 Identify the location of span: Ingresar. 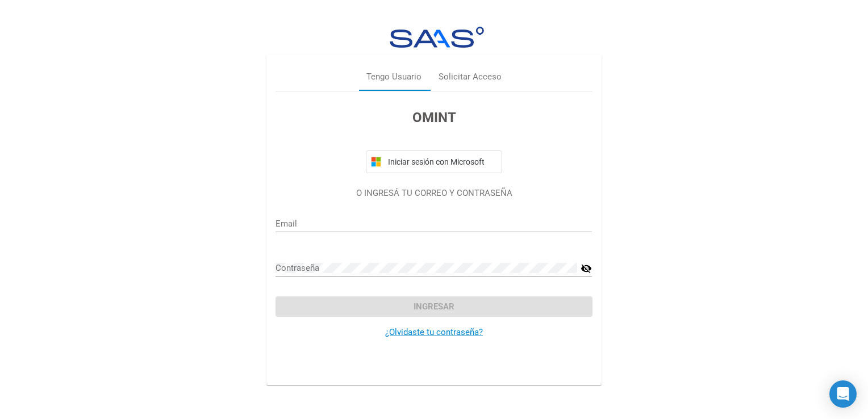
(434, 306).